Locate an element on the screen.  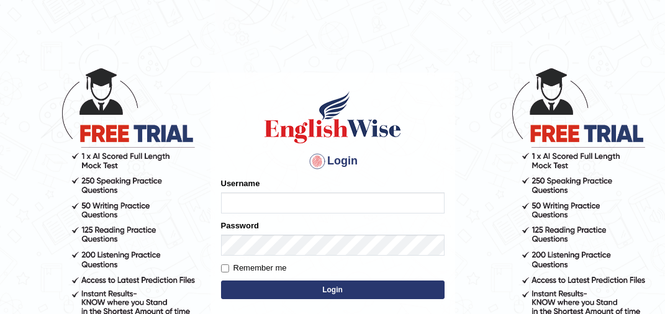
label: Password is located at coordinates (240, 225).